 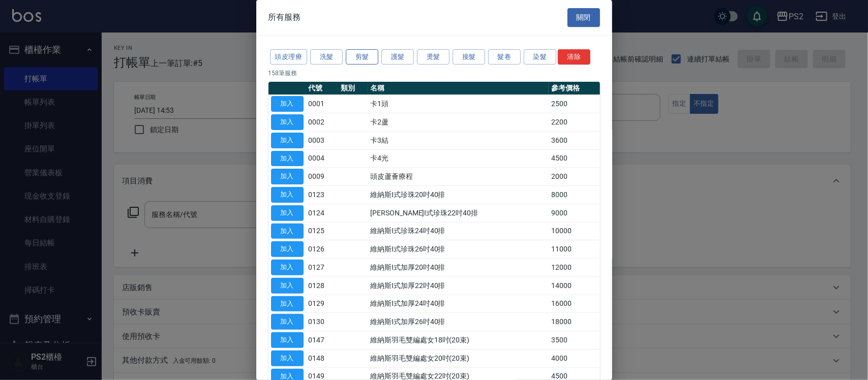 I want to click on td: 2000, so click(x=574, y=177).